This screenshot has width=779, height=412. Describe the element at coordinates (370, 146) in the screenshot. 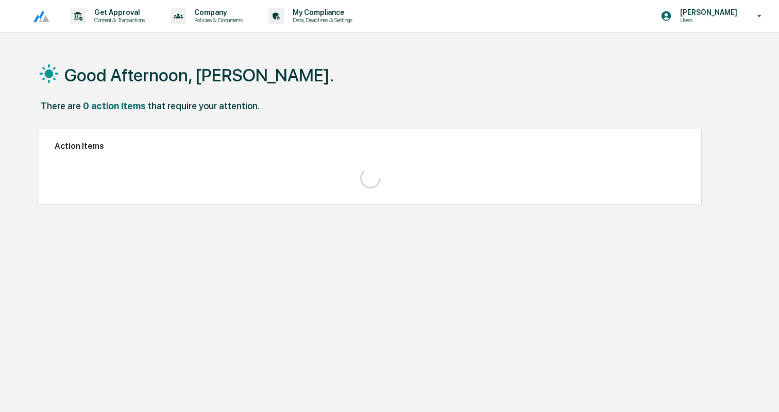

I see `h2: Action Items` at that location.